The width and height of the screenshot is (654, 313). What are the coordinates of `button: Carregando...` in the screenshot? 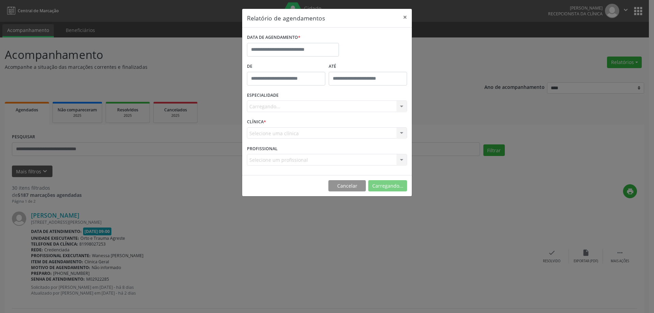 It's located at (388, 186).